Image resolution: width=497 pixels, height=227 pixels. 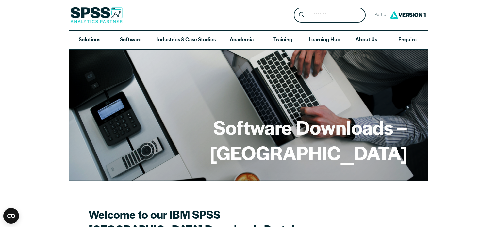 I want to click on a: Industries & Case Studies, so click(x=186, y=40).